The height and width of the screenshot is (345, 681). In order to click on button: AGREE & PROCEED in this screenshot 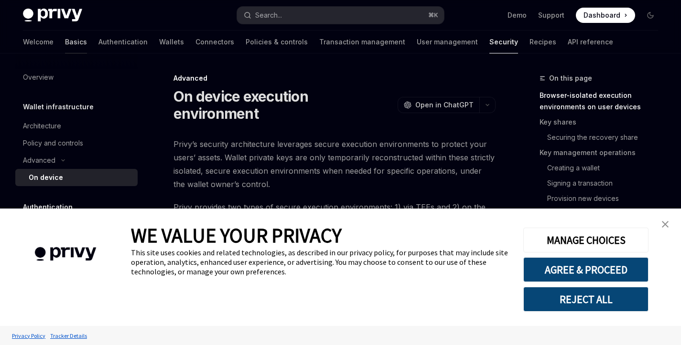, I will do `click(586, 270)`.